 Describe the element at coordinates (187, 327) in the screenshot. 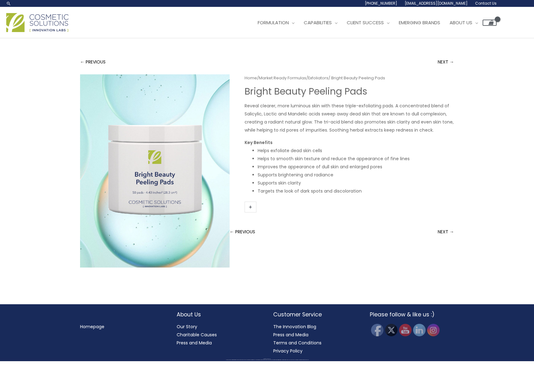

I see `a: Our Story` at that location.